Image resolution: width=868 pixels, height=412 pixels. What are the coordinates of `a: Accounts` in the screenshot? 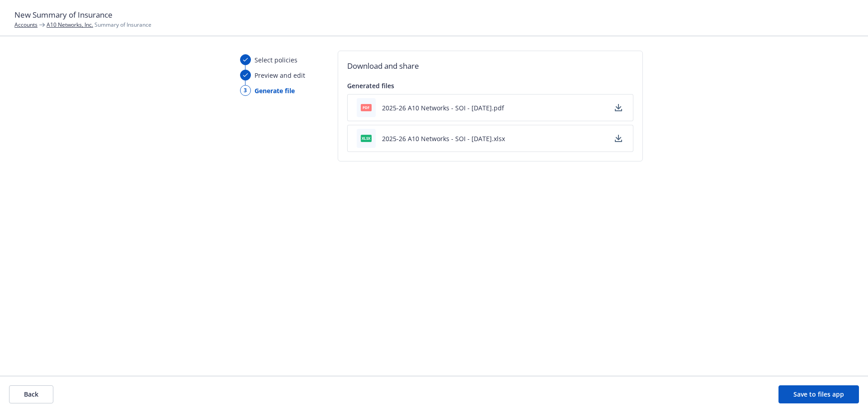 It's located at (26, 25).